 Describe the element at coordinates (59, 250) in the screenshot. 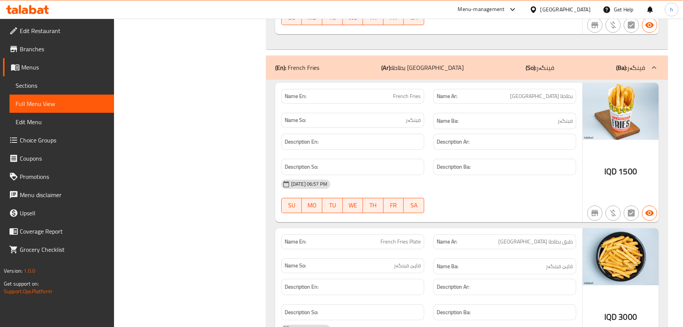

I see `a: Grocery Checklist` at that location.